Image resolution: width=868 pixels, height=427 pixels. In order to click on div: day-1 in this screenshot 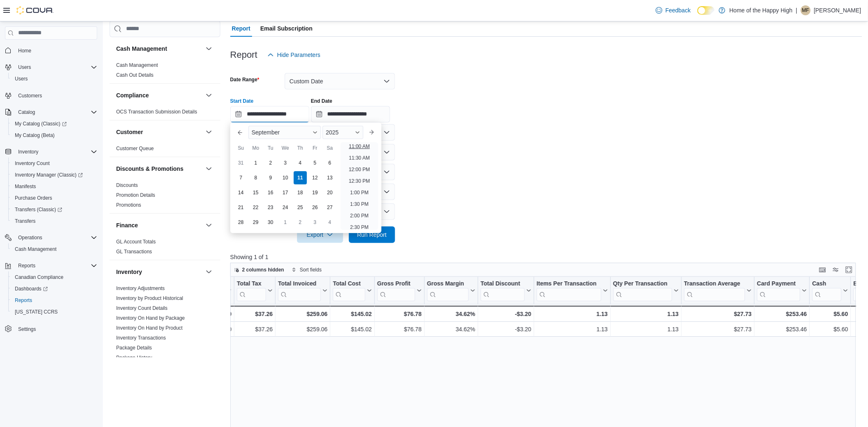, I will do `click(256, 163)`.